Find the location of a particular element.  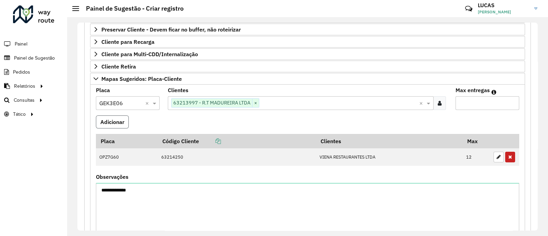

th: Código Cliente is located at coordinates (237, 141).